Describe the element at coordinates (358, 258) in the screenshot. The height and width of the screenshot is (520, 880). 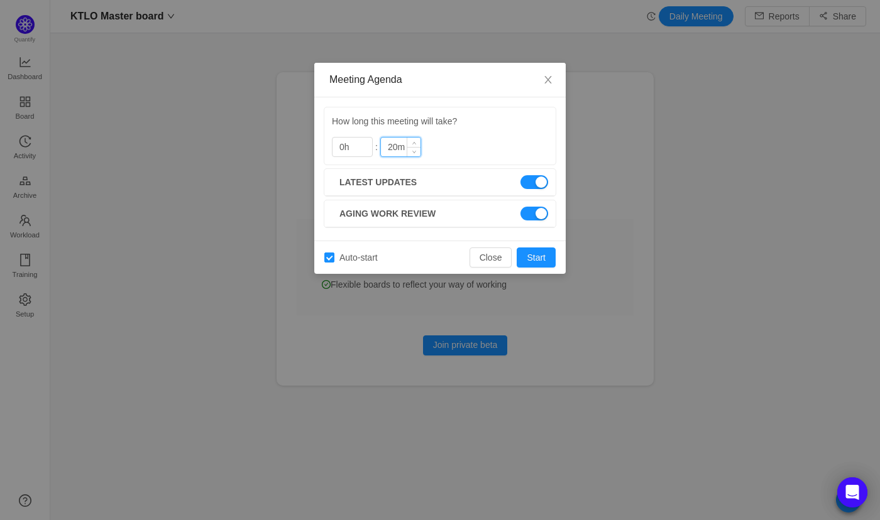
I see `span: Auto-start` at that location.